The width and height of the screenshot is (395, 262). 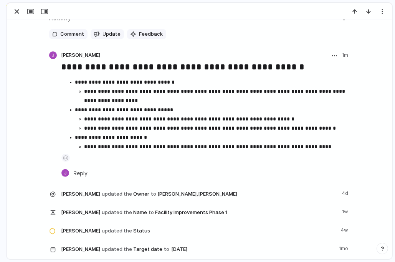 What do you see at coordinates (345, 248) in the screenshot?
I see `span: 1mo` at bounding box center [345, 248].